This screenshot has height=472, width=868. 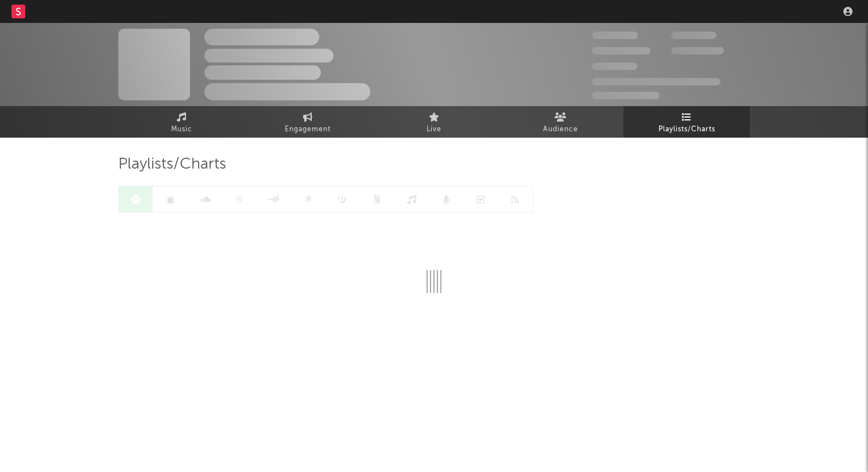 I want to click on span: Engagement, so click(x=308, y=129).